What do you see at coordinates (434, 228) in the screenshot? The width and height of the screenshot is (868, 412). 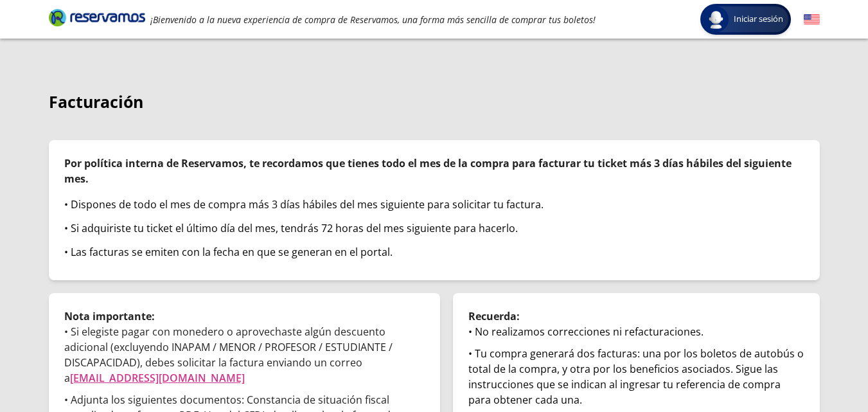 I see `div: • Si adquiriste tu ticket el último día del mes, tendrás 72 horas del mes siguiente para hacerlo.` at bounding box center [434, 228].